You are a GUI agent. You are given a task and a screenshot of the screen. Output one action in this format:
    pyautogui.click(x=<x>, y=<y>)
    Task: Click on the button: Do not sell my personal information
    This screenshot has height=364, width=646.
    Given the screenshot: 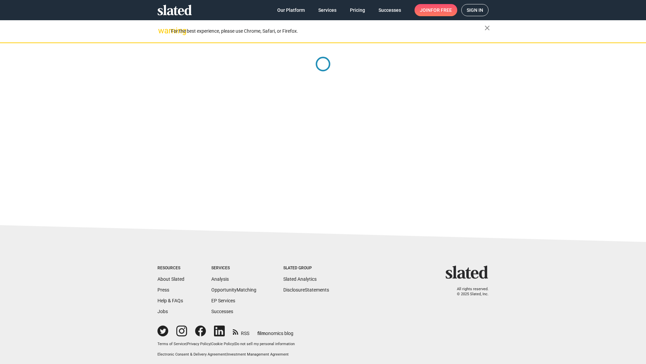 What is the action you would take?
    pyautogui.click(x=265, y=344)
    